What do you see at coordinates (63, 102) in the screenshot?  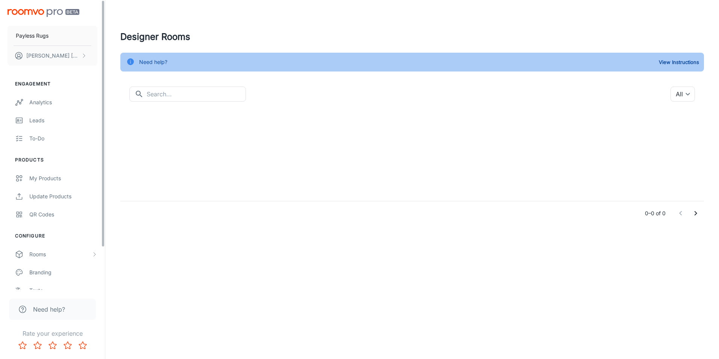 I see `div: Analytics` at bounding box center [63, 102].